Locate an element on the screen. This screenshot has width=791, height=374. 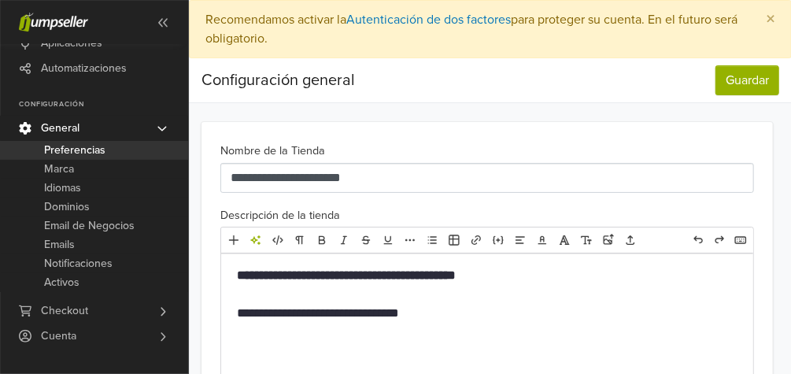
a: Añadir is located at coordinates (234, 240).